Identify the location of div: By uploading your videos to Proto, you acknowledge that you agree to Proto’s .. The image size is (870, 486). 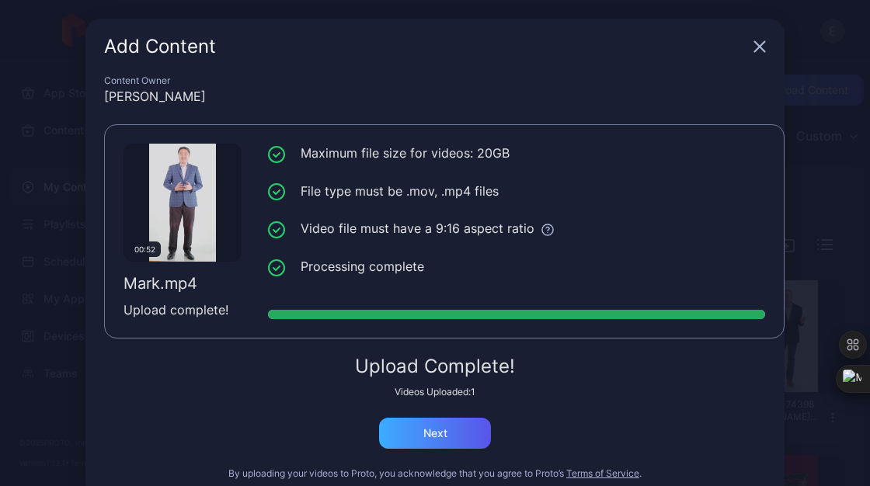
(435, 474).